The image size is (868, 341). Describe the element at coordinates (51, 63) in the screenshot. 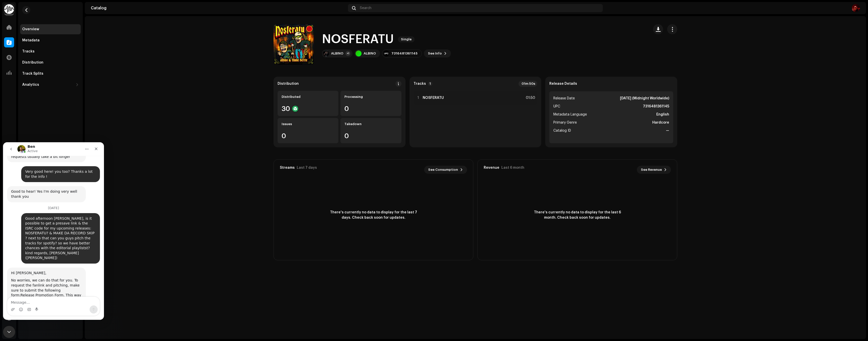

I see `re-m-nav-item: Distribution` at that location.